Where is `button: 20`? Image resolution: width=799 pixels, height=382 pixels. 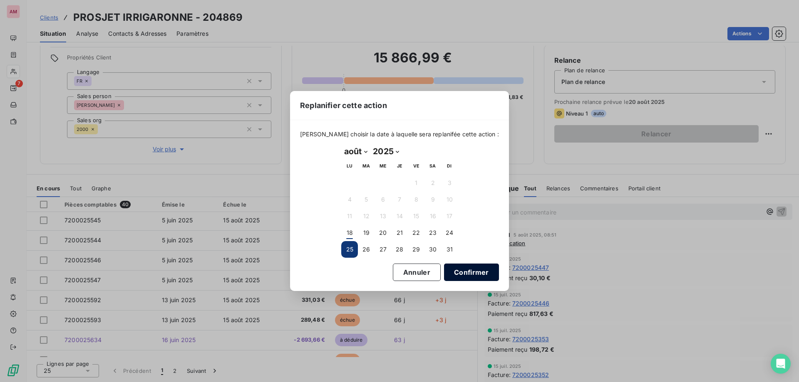
button: 20 is located at coordinates (383, 233).